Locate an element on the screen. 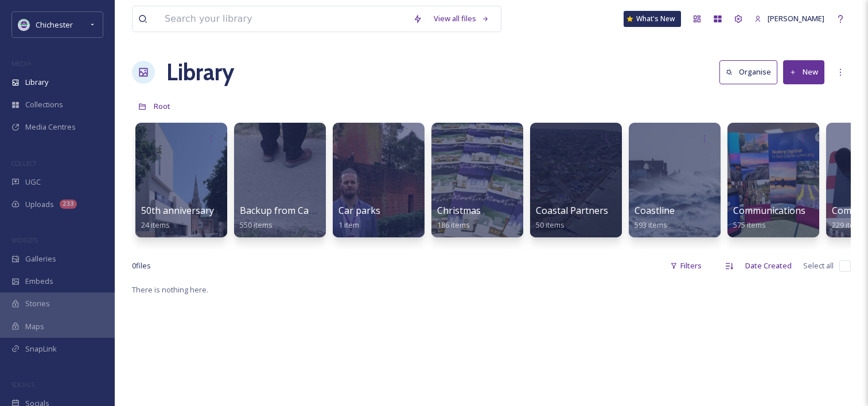 The width and height of the screenshot is (868, 406). img: Logo_of_Chichester_District_Council.png is located at coordinates (24, 24).